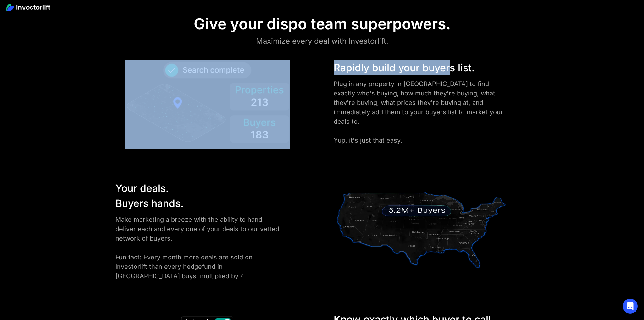 The width and height of the screenshot is (644, 320). What do you see at coordinates (421, 68) in the screenshot?
I see `div: Rapidly build your buyers list.` at bounding box center [421, 68].